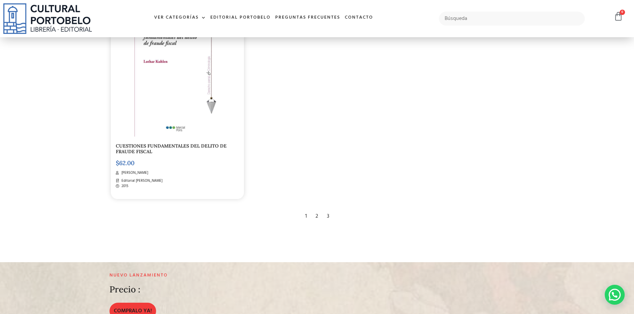 This screenshot has width=634, height=314. Describe the element at coordinates (512, 19) in the screenshot. I see `input: Búsqueda` at that location.